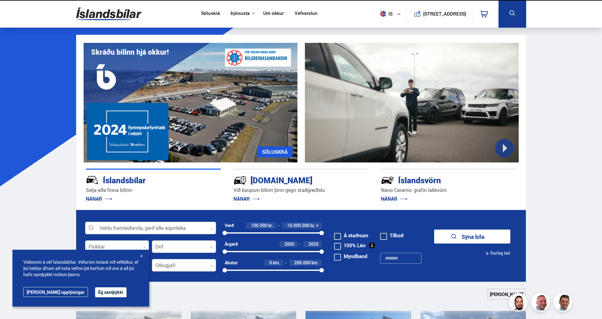 The height and width of the screenshot is (319, 602). What do you see at coordinates (298, 225) in the screenshot?
I see `span: 10.000.000` at bounding box center [298, 225].